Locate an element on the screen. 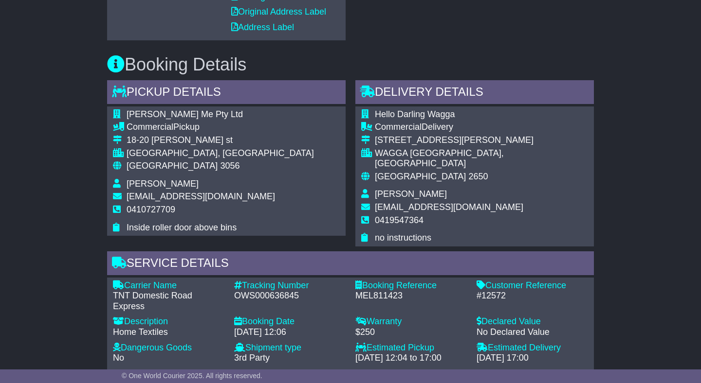  div: Dangerous Goods is located at coordinates (168, 348).